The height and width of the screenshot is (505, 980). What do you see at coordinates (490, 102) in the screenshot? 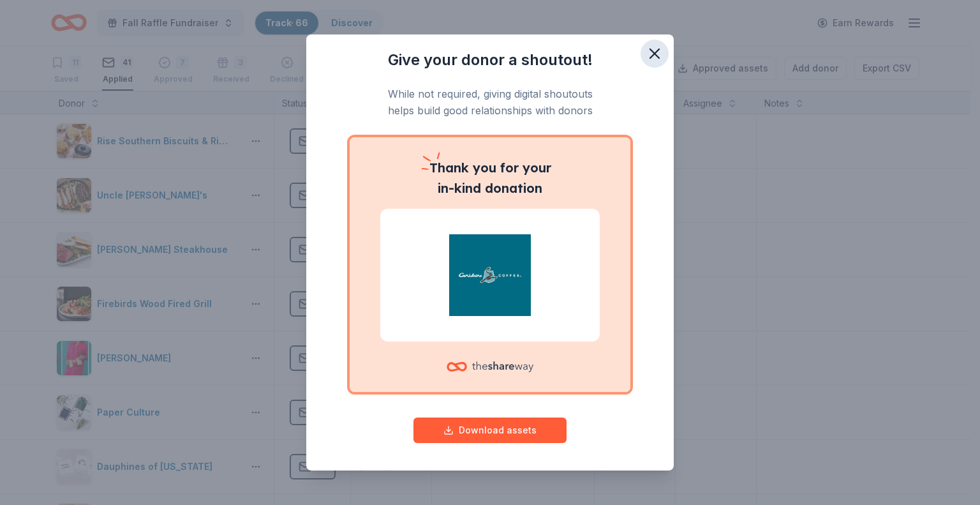
I see `p: While not required, giving digital shoutouts helps build good relationships with donors` at bounding box center [490, 102].